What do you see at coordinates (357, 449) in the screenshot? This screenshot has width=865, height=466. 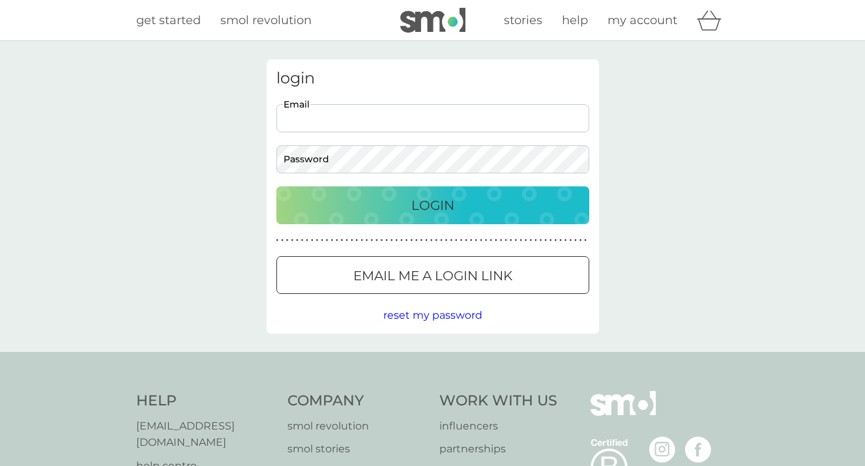 I see `a: smol stories` at bounding box center [357, 449].